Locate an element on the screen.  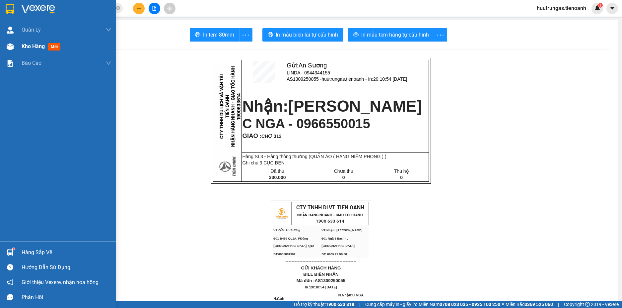
span: copyright is located at coordinates (588, 304).